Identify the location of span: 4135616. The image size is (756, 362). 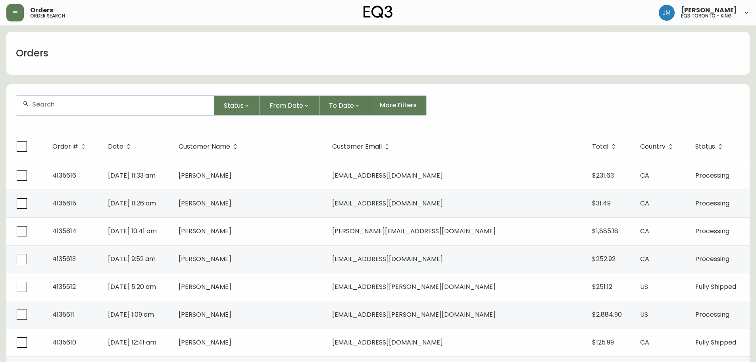
(64, 175).